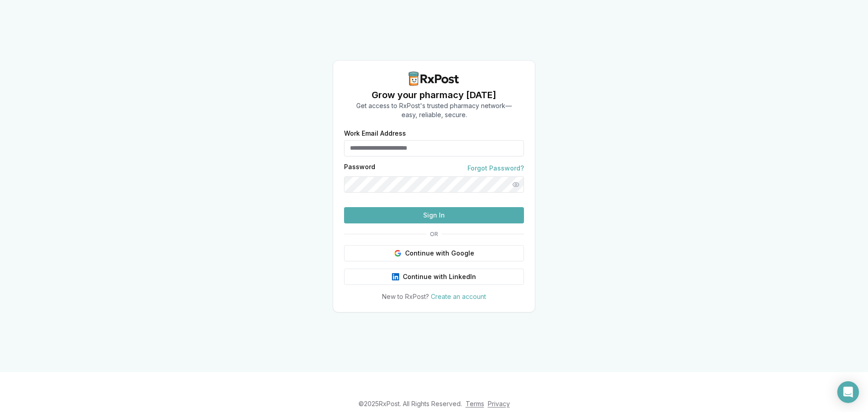 Image resolution: width=868 pixels, height=412 pixels. What do you see at coordinates (434, 78) in the screenshot?
I see `img: RxPost Logo` at bounding box center [434, 78].